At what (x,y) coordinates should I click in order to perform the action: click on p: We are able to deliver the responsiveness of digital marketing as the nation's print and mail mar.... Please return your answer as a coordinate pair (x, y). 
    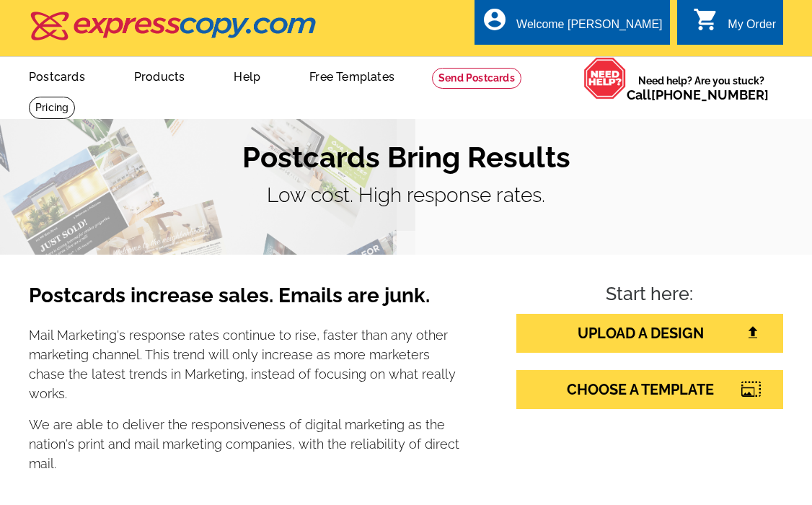
    Looking at the image, I should click on (245, 444).